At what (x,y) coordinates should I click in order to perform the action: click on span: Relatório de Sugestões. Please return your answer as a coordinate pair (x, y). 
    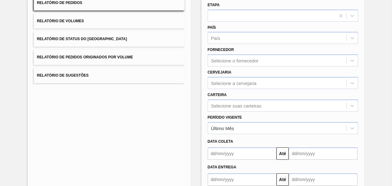
    Looking at the image, I should click on (63, 75).